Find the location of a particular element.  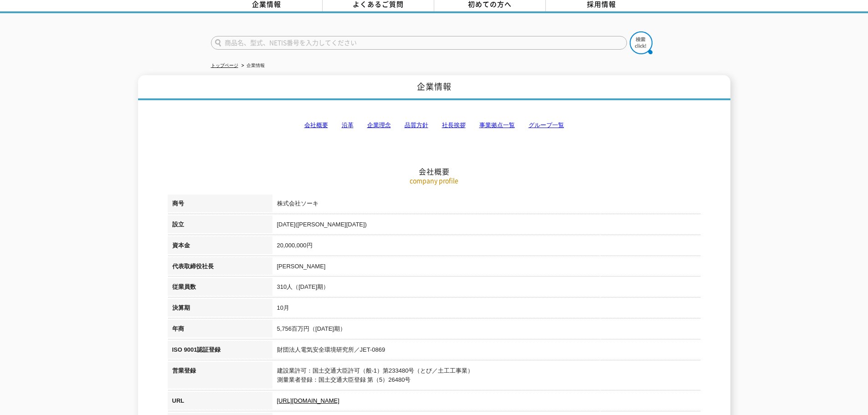

th: 決算期 is located at coordinates (220, 309).